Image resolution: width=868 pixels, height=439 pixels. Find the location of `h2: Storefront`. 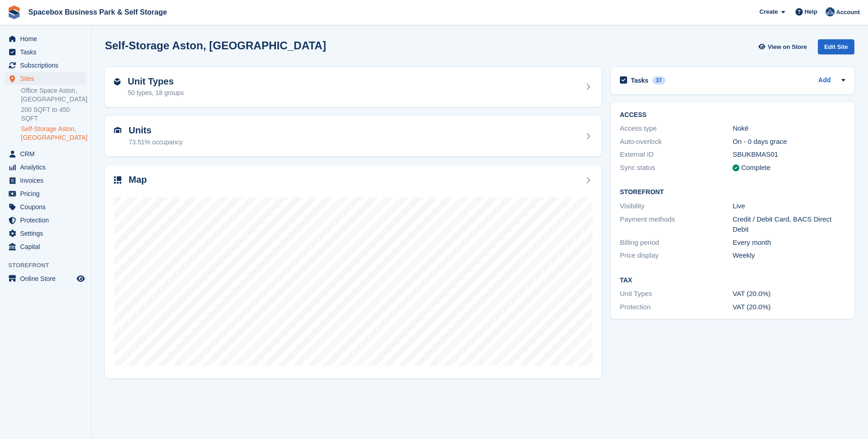

h2: Storefront is located at coordinates (732, 192).